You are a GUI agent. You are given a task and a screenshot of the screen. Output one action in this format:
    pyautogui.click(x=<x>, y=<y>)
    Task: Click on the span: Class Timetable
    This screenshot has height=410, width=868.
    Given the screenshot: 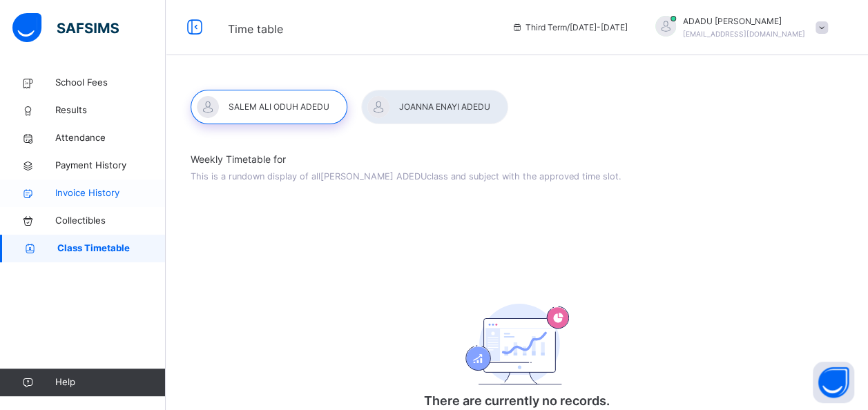 What is the action you would take?
    pyautogui.click(x=111, y=249)
    